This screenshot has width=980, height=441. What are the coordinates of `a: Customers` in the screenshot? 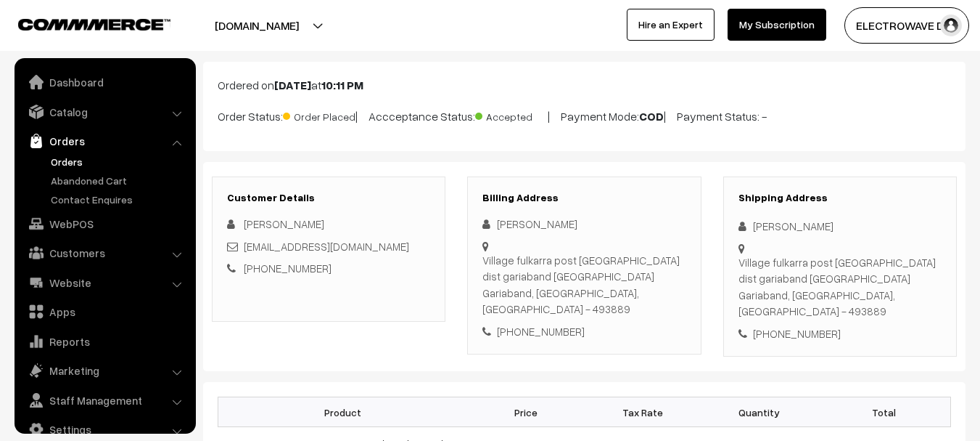 It's located at (104, 253).